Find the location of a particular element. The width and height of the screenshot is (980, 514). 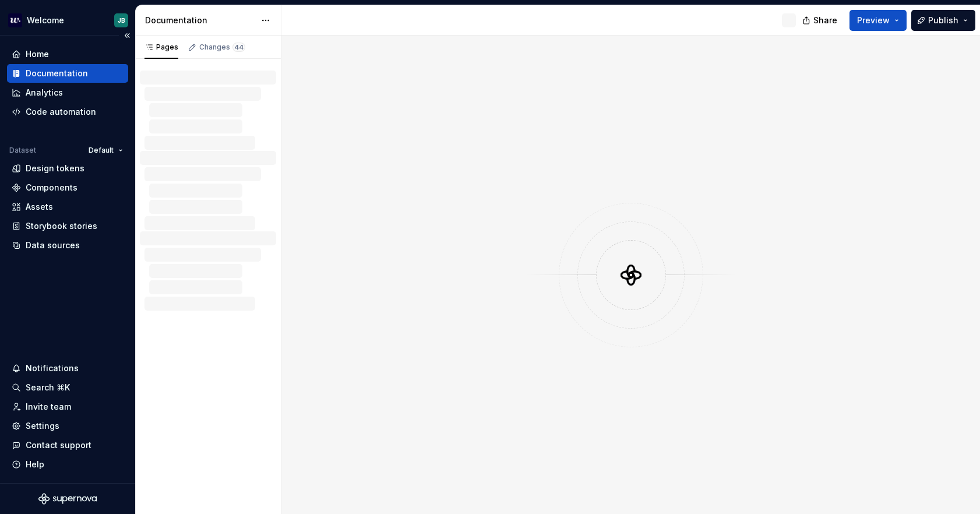

a: Documentation is located at coordinates (67, 74).